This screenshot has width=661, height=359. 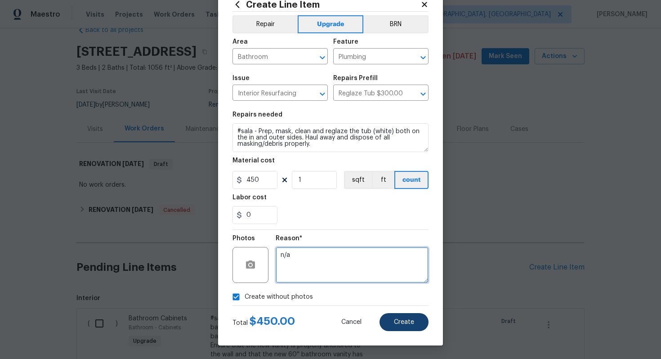 I want to click on button: sqft, so click(x=358, y=180).